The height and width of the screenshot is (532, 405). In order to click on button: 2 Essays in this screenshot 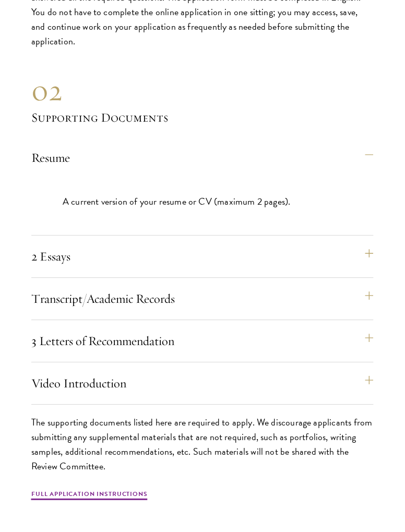, I will do `click(202, 257)`.